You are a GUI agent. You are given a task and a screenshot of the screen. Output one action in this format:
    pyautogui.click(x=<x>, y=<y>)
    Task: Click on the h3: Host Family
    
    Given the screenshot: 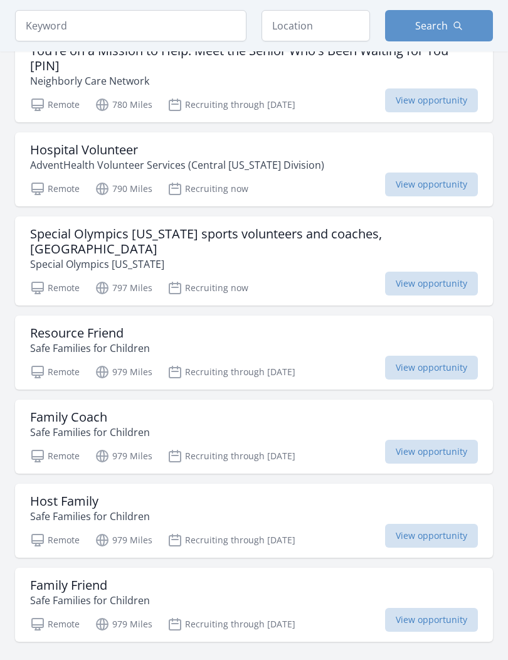 What is the action you would take?
    pyautogui.click(x=90, y=501)
    